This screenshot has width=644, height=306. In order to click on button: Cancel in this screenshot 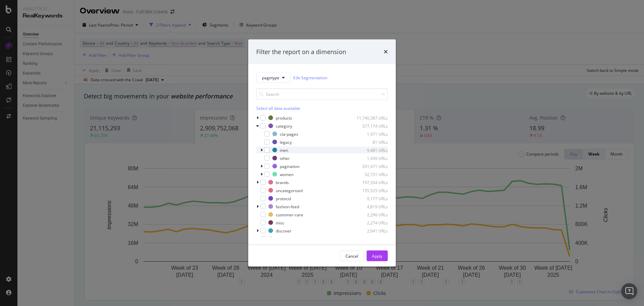, I will do `click(352, 256)`.